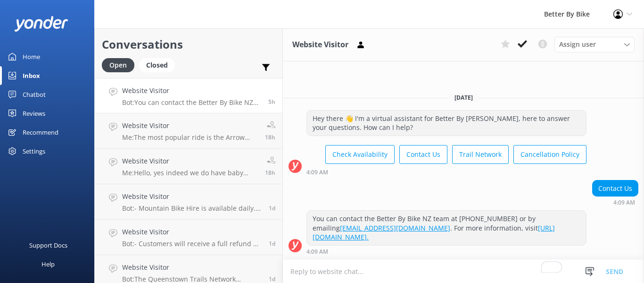 The image size is (644, 283). I want to click on button: Contact Us, so click(423, 154).